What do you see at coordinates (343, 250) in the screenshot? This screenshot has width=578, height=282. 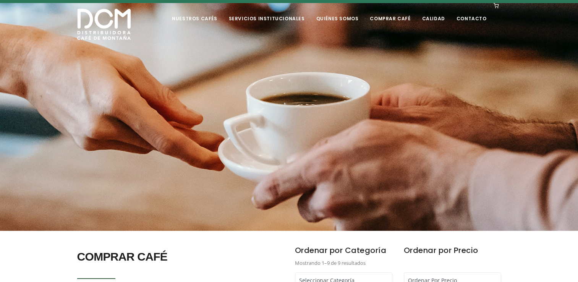 I see `h6: Ordenar por Categoría` at bounding box center [343, 250].